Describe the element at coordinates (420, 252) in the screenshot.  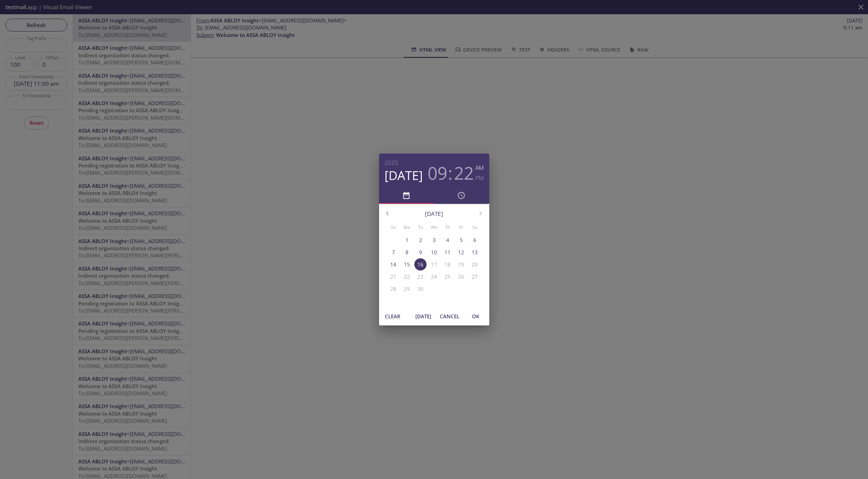
I see `p: 9` at that location.